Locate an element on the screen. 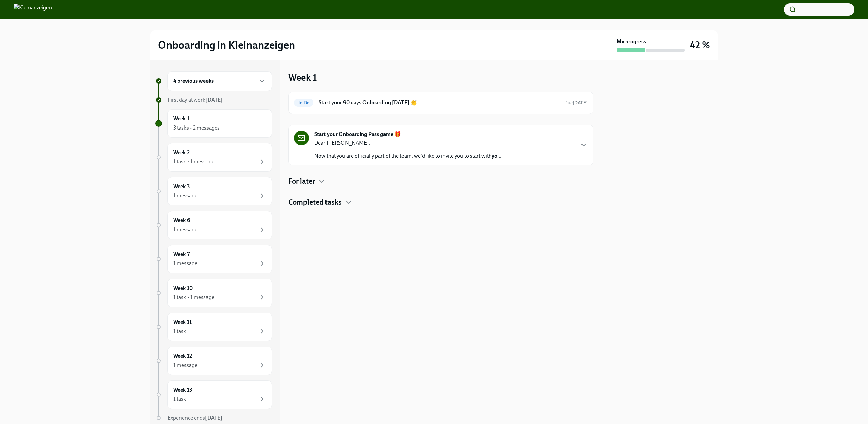 The width and height of the screenshot is (868, 431). h6: Week 1 is located at coordinates (181, 119).